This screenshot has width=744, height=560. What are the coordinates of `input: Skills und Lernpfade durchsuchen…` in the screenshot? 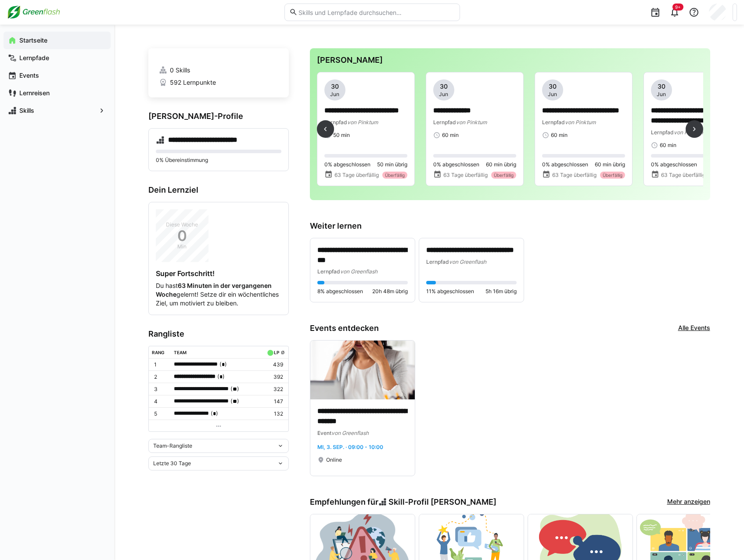 It's located at (376, 12).